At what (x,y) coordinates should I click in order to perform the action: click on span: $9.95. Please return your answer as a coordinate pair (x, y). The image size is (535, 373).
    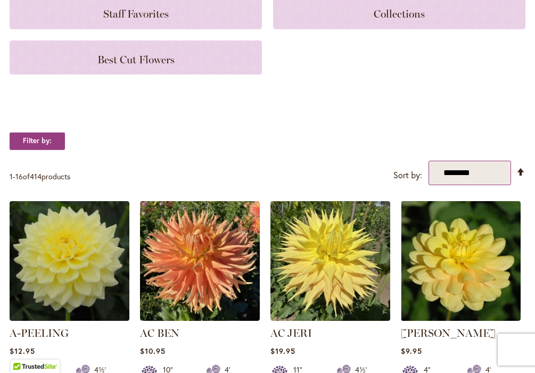
    Looking at the image, I should click on (411, 351).